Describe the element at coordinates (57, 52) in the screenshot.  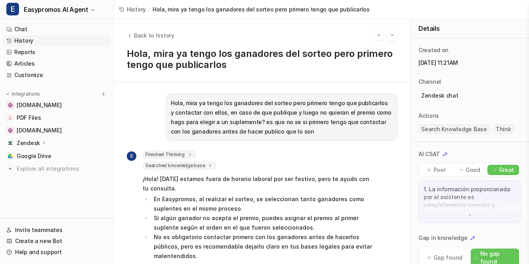
I see `a: Reports` at that location.